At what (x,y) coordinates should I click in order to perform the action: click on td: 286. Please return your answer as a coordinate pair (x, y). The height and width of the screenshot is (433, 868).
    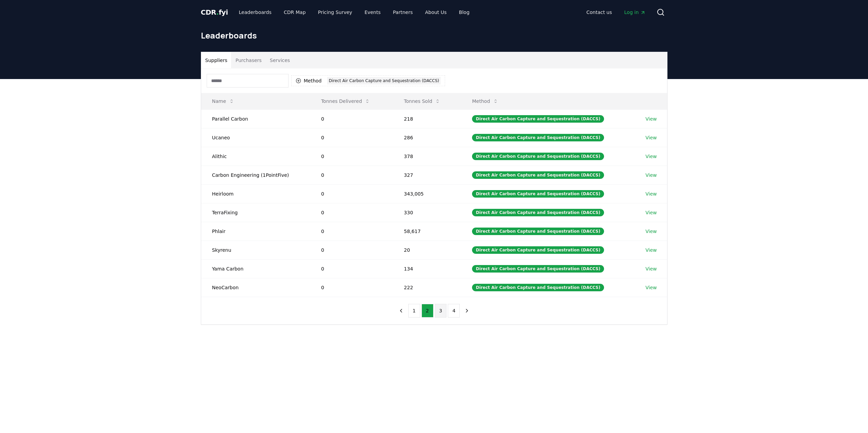
    Looking at the image, I should click on (427, 137).